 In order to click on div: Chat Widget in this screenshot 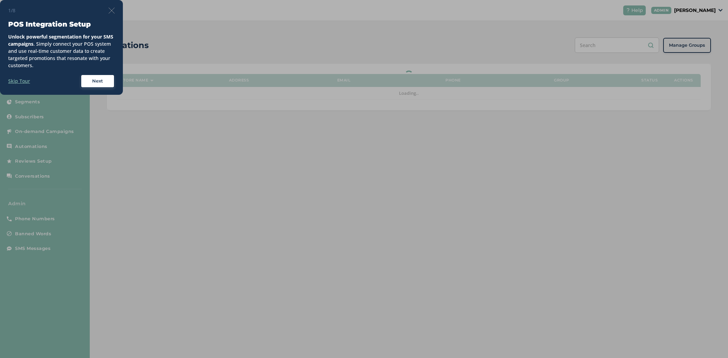, I will do `click(711, 342)`.